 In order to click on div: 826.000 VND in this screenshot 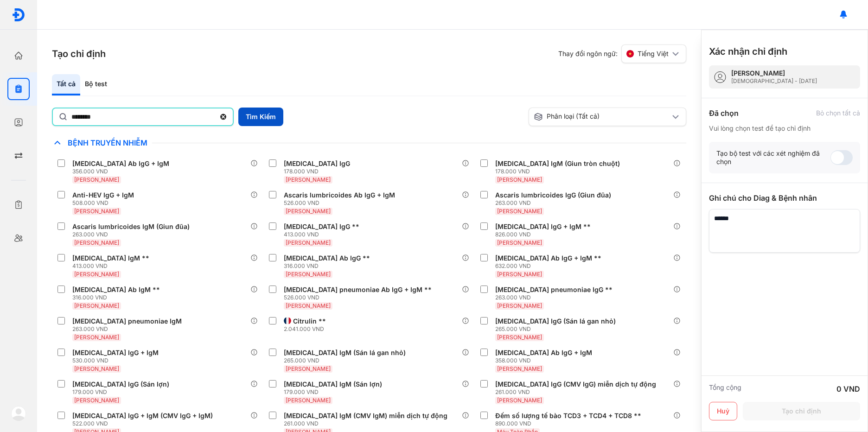, I will do `click(544, 234)`.